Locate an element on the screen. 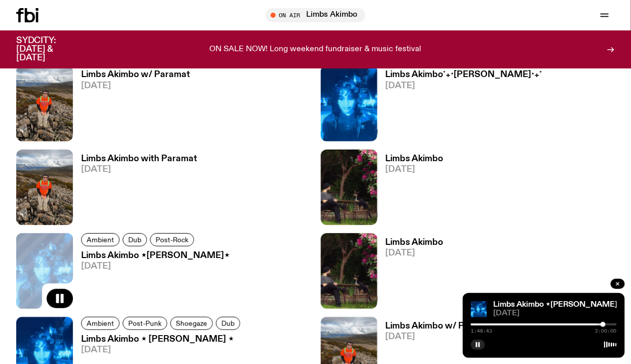  a: Post-Punk is located at coordinates (145, 323).